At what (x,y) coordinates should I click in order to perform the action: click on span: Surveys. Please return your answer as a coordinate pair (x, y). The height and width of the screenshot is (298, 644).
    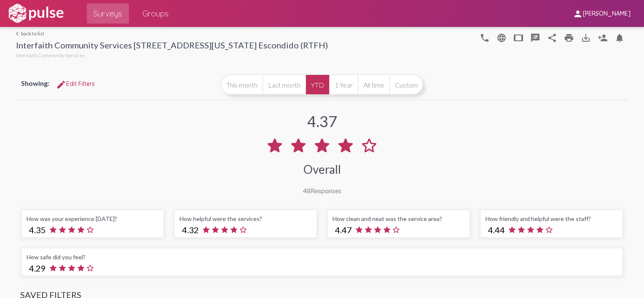
    Looking at the image, I should click on (108, 13).